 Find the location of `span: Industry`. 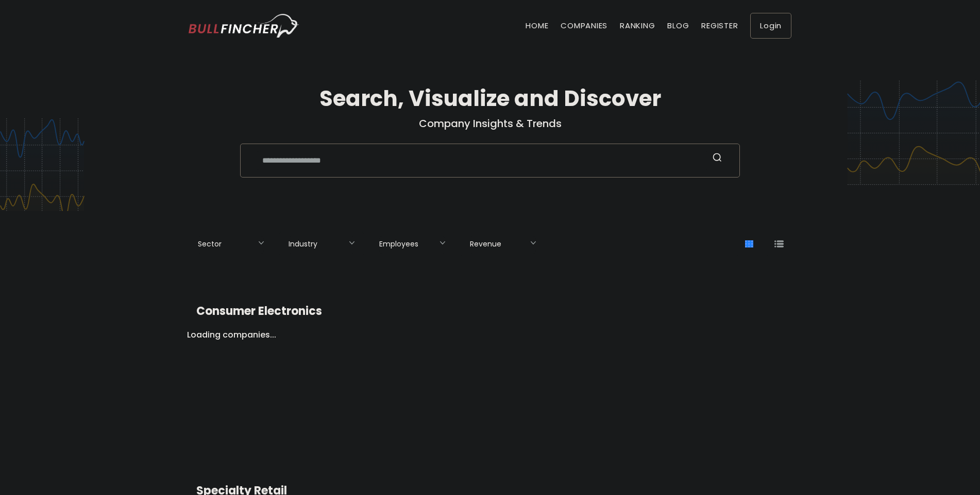

span: Industry is located at coordinates (303, 244).